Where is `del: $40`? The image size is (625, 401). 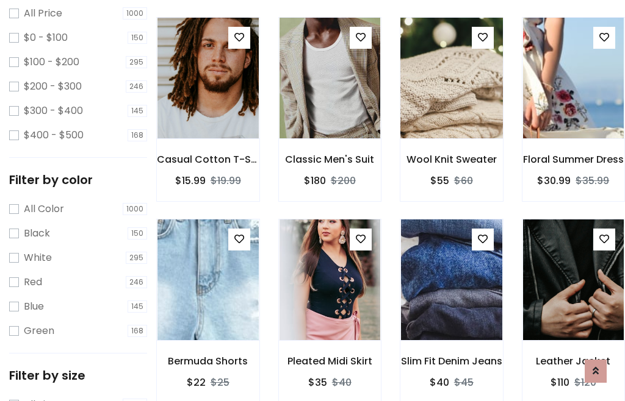
del: $40 is located at coordinates (342, 382).